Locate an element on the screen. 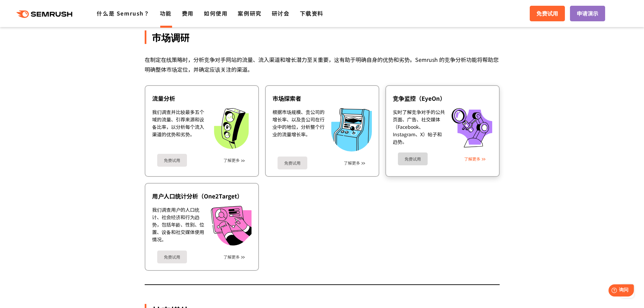 Image resolution: width=644 pixels, height=308 pixels. a: 申请演示 is located at coordinates (588, 14).